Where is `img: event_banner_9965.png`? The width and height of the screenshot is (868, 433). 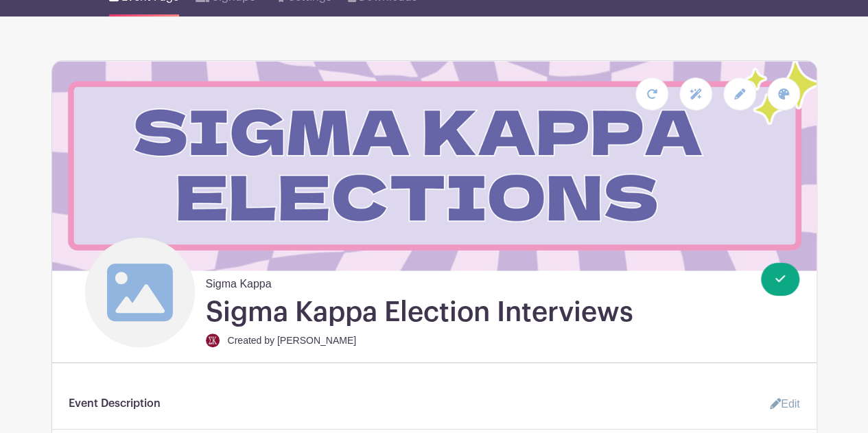
img: event_banner_9965.png is located at coordinates (434, 166).